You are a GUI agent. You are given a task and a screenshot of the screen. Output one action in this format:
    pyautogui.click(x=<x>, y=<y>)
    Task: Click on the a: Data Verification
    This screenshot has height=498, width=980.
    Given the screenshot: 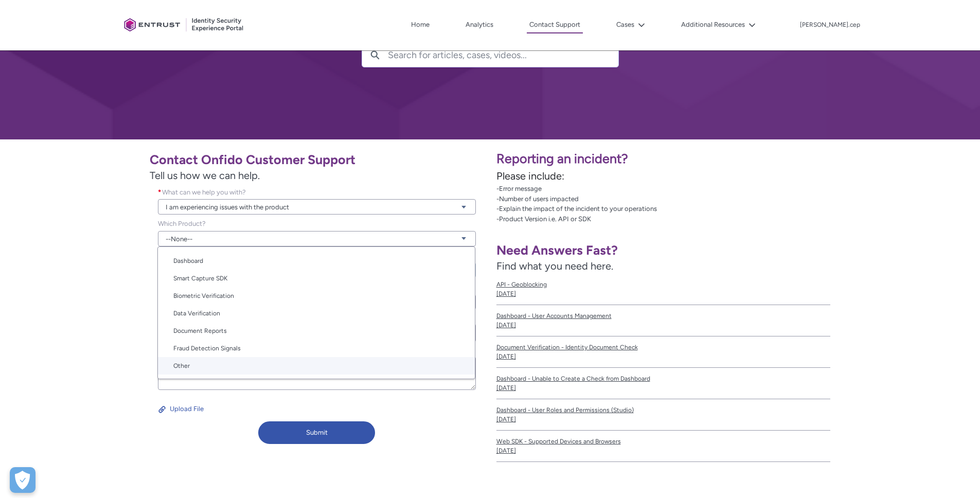 What is the action you would take?
    pyautogui.click(x=317, y=314)
    